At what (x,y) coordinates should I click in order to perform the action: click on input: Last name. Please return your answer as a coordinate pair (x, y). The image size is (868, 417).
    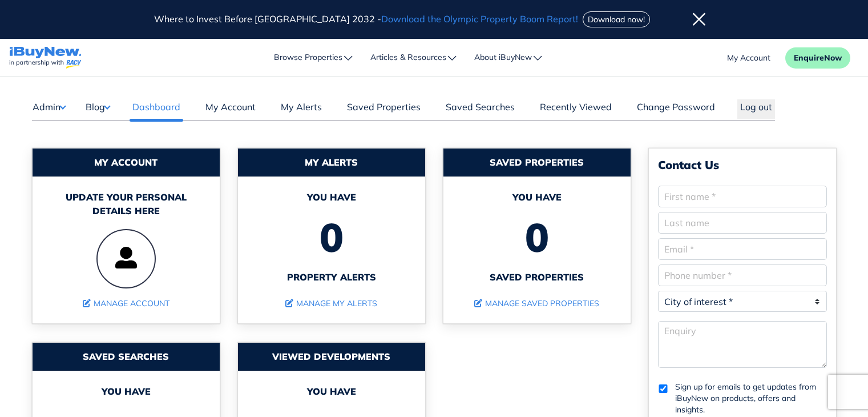
    Looking at the image, I should click on (742, 223).